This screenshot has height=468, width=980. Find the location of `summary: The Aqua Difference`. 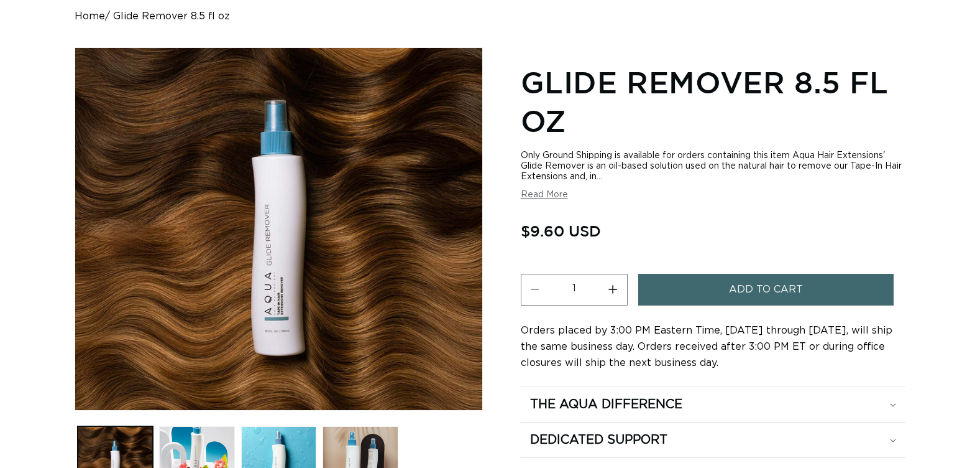

summary: The Aqua Difference is located at coordinates (712, 405).